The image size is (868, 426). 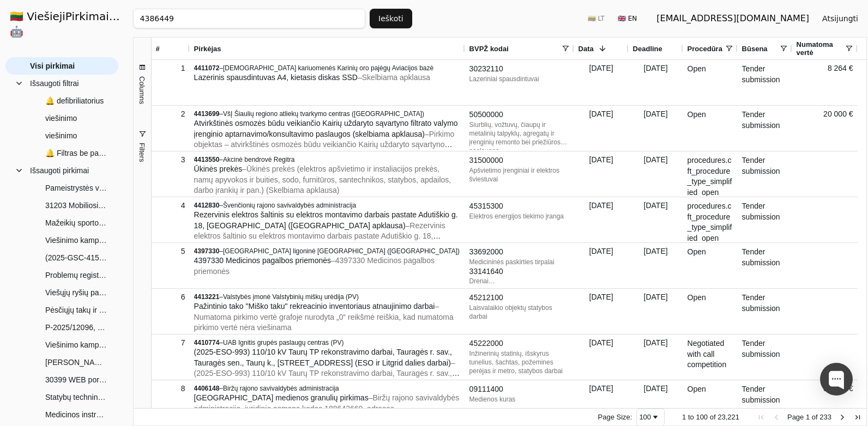 I want to click on div: Drenai, so click(x=519, y=281).